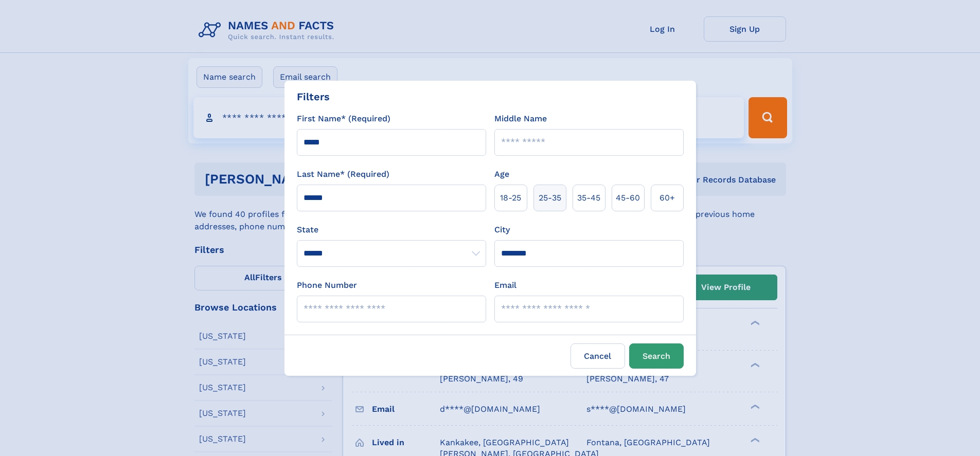  What do you see at coordinates (589, 198) in the screenshot?
I see `span: 35‑45` at bounding box center [589, 198].